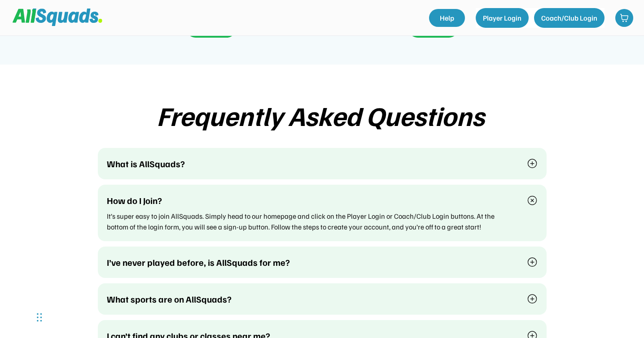 This screenshot has height=338, width=644. What do you see at coordinates (532, 200) in the screenshot?
I see `img: x-circle%20%281%29.svg` at bounding box center [532, 200].